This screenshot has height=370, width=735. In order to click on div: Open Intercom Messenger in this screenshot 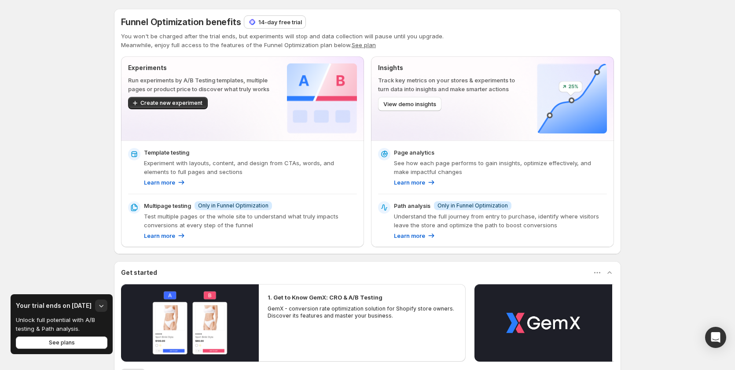, I will do `click(716, 337)`.